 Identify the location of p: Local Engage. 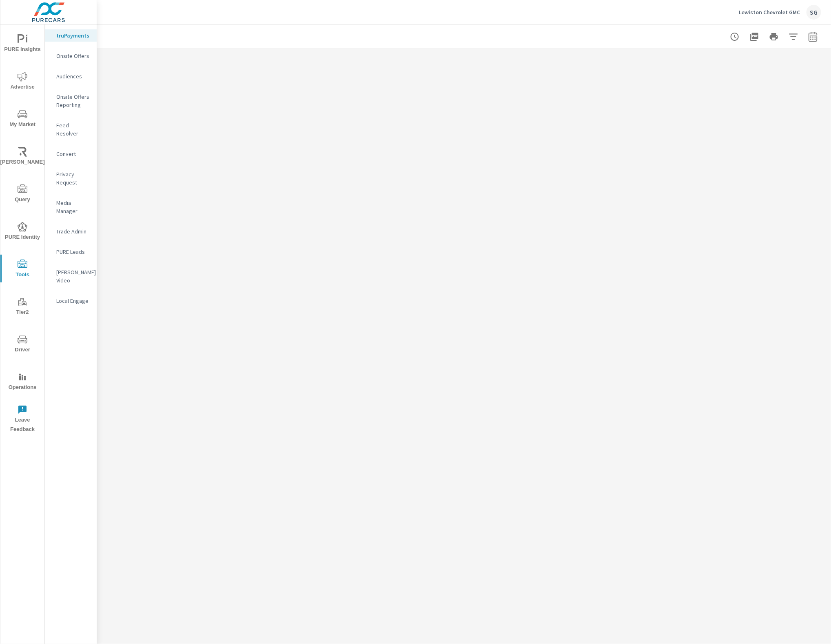
(74, 301).